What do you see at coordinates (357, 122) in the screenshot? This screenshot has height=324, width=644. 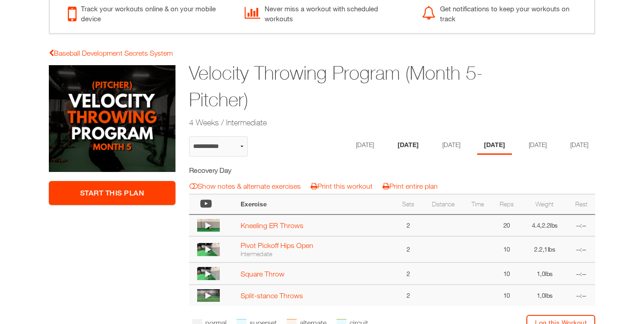 I see `h2: 4 Weeks / Intermediate` at bounding box center [357, 122].